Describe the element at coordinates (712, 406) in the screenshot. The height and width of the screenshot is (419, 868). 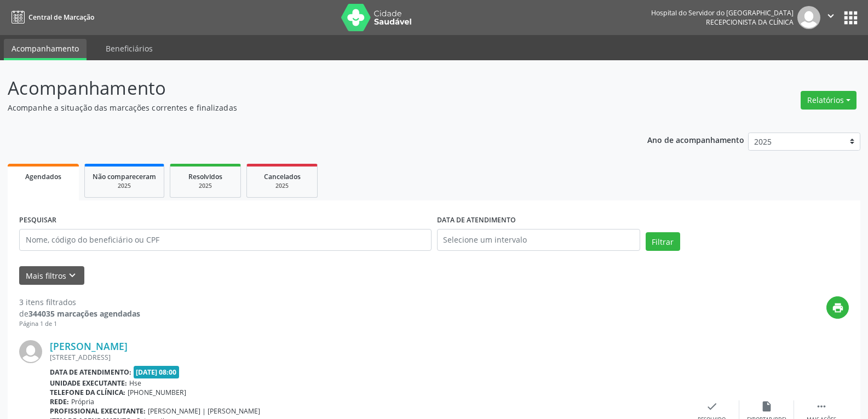
I see `i: check` at that location.